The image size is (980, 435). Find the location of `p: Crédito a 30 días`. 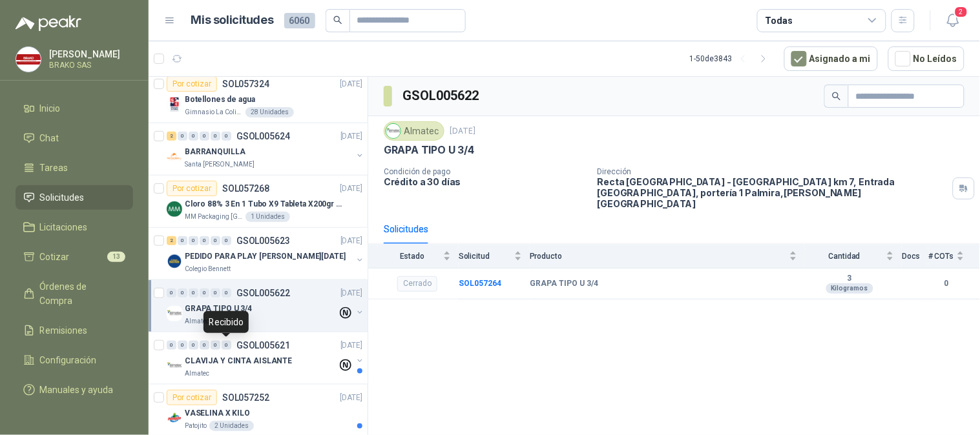

p: Crédito a 30 días is located at coordinates (485, 181).